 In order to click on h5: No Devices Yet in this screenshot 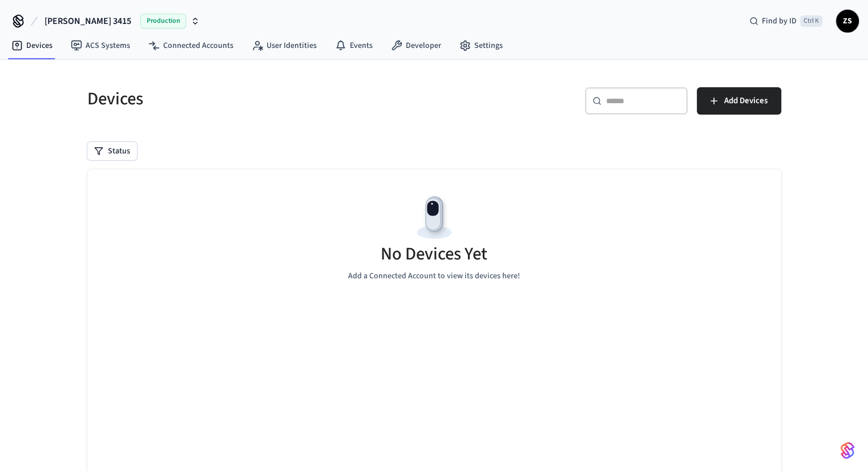, I will do `click(434, 254)`.